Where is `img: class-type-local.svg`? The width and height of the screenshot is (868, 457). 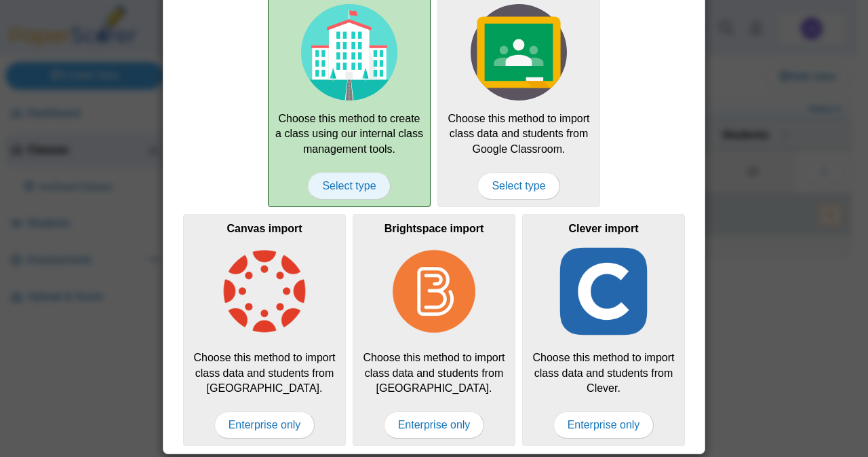
img: class-type-local.svg is located at coordinates (349, 52).